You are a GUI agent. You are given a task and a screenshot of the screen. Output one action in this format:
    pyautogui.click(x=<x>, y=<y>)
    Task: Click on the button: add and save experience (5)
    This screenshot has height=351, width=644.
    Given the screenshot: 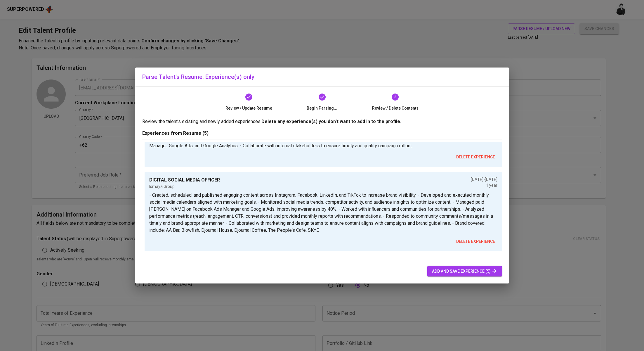 What is the action you would take?
    pyautogui.click(x=465, y=271)
    